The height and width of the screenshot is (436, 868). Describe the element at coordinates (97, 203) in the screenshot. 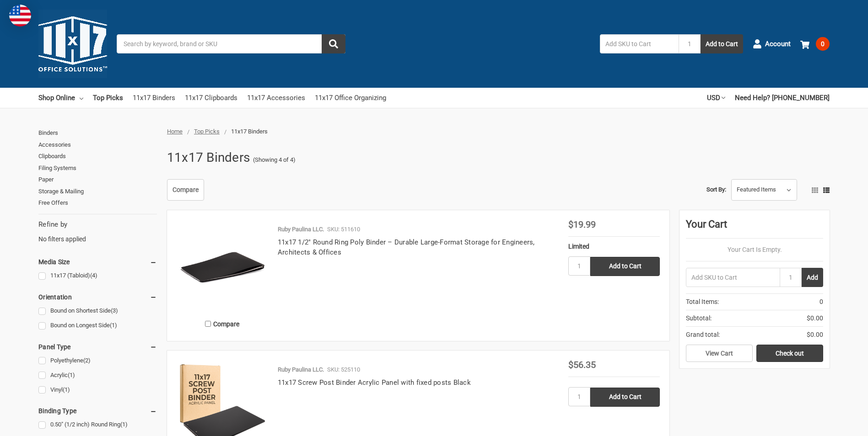

I see `a: Free Offers` at that location.